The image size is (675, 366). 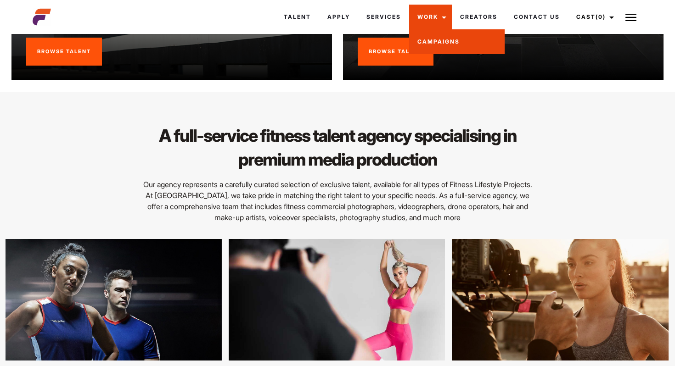 What do you see at coordinates (631, 17) in the screenshot?
I see `img: Burger icon` at bounding box center [631, 17].